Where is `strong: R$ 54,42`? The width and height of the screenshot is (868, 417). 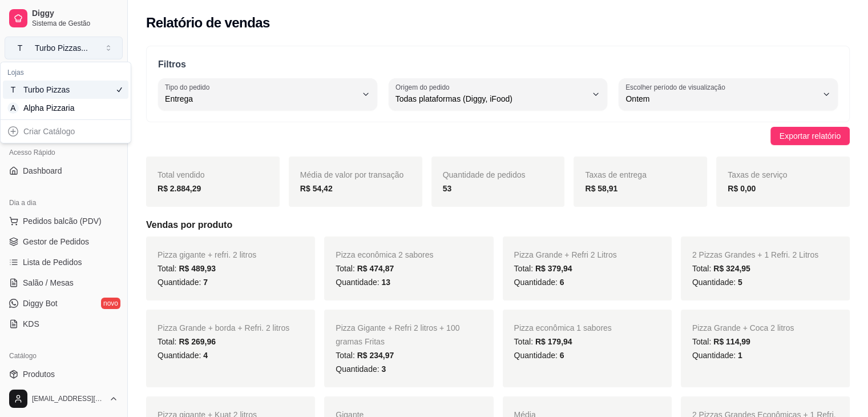 strong: R$ 54,42 is located at coordinates (316, 189).